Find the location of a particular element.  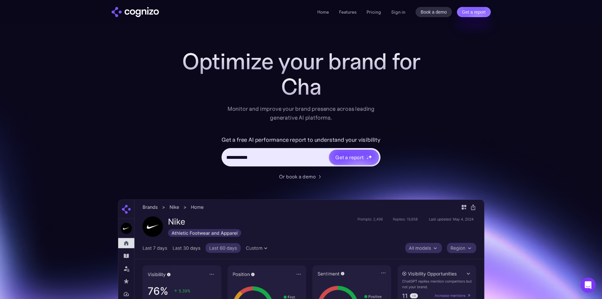

label: Get a free AI performance report to understand your visibility is located at coordinates (301, 140).